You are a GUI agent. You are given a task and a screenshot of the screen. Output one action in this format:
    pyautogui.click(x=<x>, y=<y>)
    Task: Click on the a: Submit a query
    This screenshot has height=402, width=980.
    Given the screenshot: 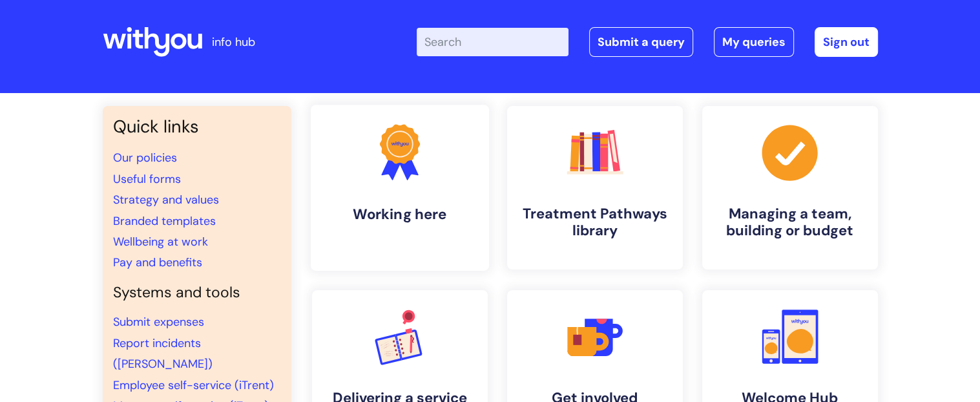 What is the action you would take?
    pyautogui.click(x=641, y=42)
    